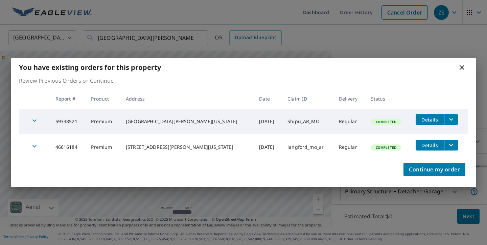 This screenshot has height=245, width=487. I want to click on td: langford_mo_ar, so click(308, 147).